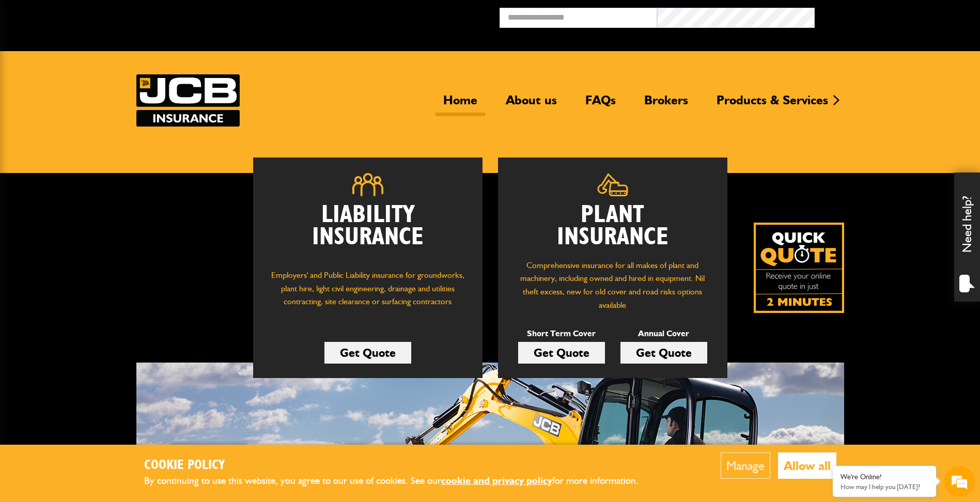 The height and width of the screenshot is (502, 980). What do you see at coordinates (600, 104) in the screenshot?
I see `a: FAQs` at bounding box center [600, 104].